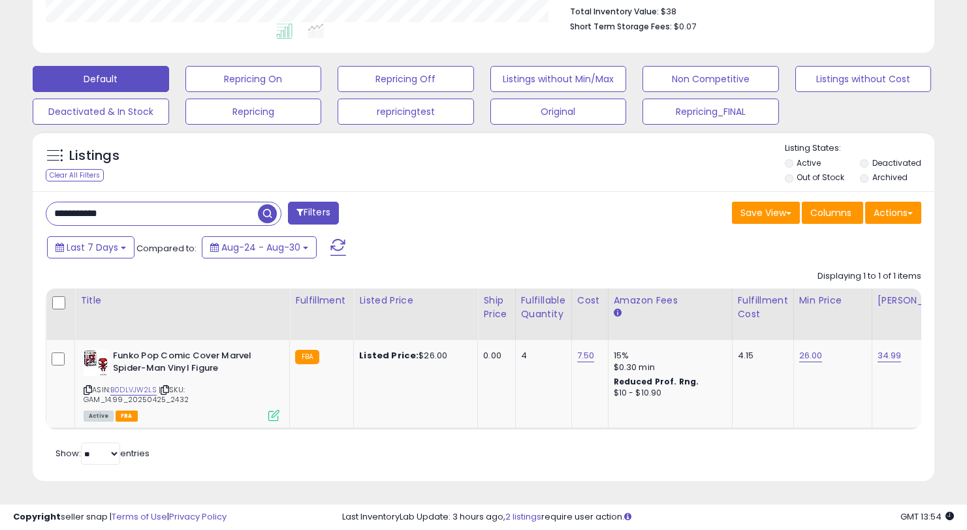  What do you see at coordinates (127, 416) in the screenshot?
I see `span: FBA` at bounding box center [127, 416].